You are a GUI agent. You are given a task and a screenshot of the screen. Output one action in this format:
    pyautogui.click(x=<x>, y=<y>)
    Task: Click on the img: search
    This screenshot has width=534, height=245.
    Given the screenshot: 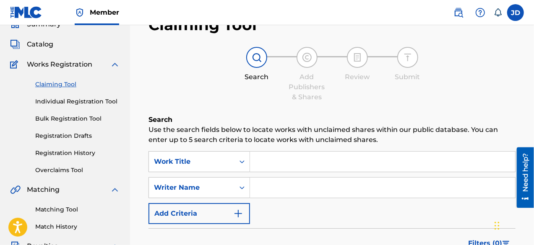 What is the action you would take?
    pyautogui.click(x=458, y=13)
    